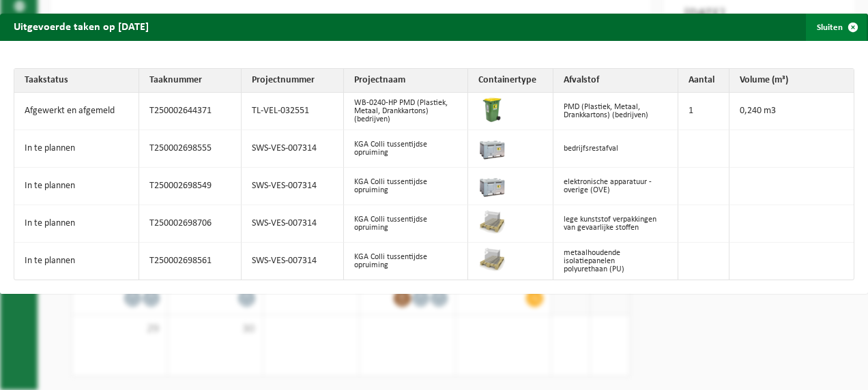 The image size is (868, 390). What do you see at coordinates (293, 81) in the screenshot?
I see `th: Projectnummer` at bounding box center [293, 81].